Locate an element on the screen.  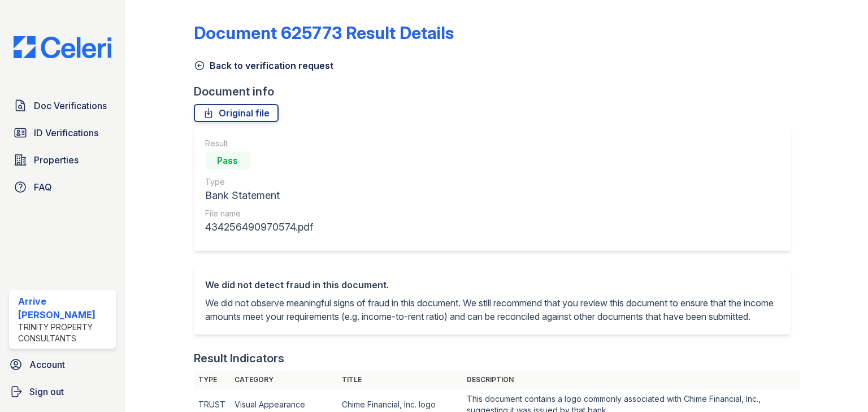
button: Sign out is located at coordinates (62, 392).